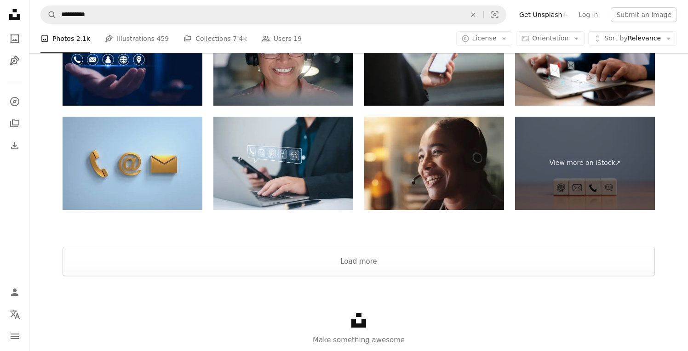 The width and height of the screenshot is (688, 351). I want to click on button: Menu, so click(15, 337).